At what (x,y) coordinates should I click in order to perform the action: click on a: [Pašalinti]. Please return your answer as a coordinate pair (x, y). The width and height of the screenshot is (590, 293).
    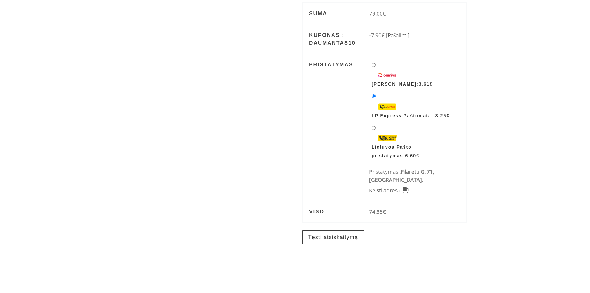
    Looking at the image, I should click on (398, 35).